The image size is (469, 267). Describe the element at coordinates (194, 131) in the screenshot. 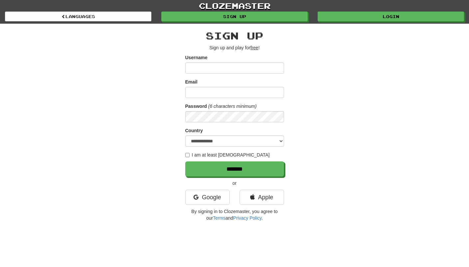

I see `label: Country` at that location.